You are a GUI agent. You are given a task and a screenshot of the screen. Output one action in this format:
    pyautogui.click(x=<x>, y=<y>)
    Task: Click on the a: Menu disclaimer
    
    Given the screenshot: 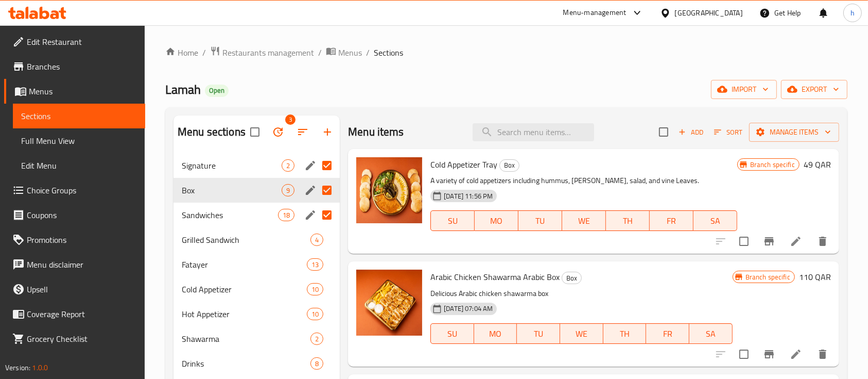 What is the action you would take?
    pyautogui.click(x=75, y=264)
    